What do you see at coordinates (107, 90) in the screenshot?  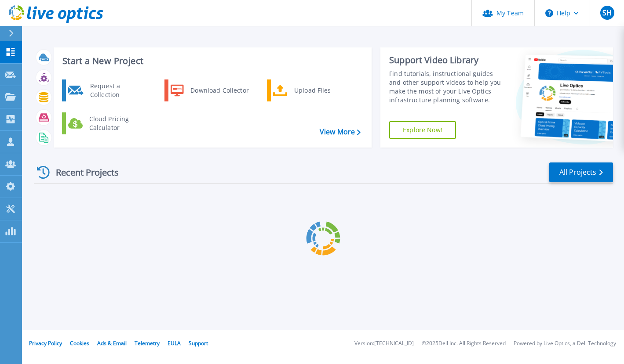 I see `a: Request a Collection` at bounding box center [107, 90].